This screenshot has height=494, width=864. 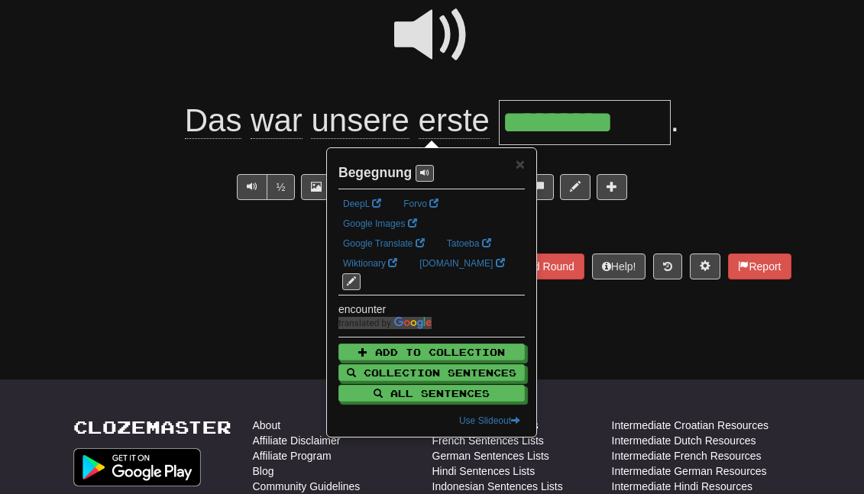 I want to click on button: Collection Sentences, so click(x=432, y=373).